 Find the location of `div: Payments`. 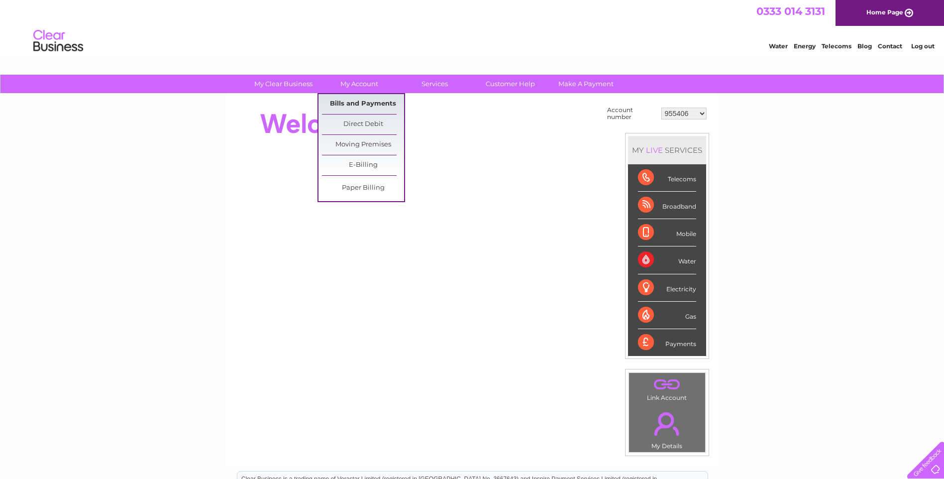

div: Payments is located at coordinates (667, 342).